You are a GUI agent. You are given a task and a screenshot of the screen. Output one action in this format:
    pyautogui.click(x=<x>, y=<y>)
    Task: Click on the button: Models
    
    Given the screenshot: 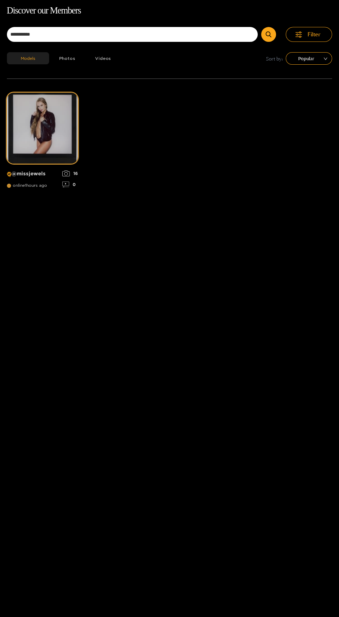 What is the action you would take?
    pyautogui.click(x=28, y=58)
    